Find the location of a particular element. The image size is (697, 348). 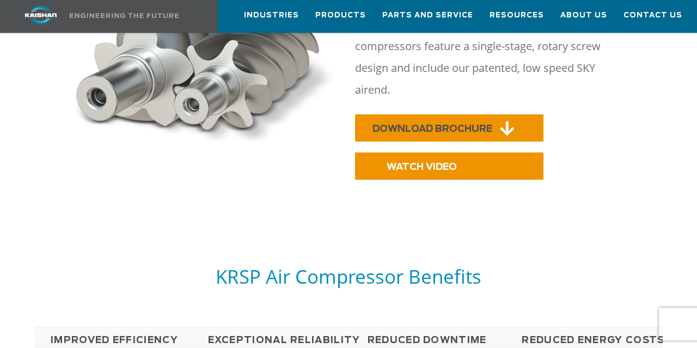

span: About Us is located at coordinates (583, 15).